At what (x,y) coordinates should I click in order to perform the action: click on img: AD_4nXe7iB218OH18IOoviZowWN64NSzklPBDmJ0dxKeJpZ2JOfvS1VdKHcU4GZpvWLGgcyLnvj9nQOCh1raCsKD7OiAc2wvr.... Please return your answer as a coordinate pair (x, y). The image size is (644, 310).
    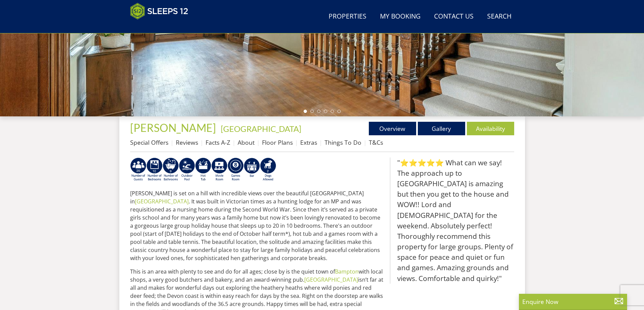
    Looking at the image, I should click on (171, 170).